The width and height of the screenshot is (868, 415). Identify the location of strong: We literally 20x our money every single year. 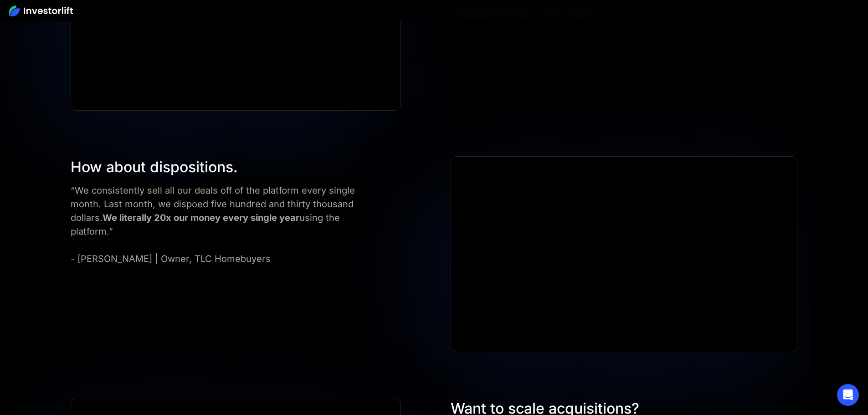
(201, 218).